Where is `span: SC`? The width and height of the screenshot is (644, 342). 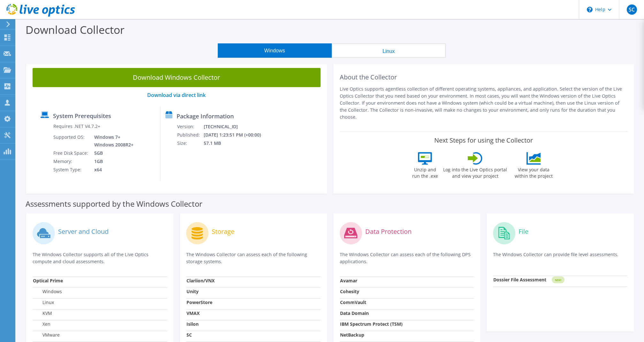
span: SC is located at coordinates (632, 10).